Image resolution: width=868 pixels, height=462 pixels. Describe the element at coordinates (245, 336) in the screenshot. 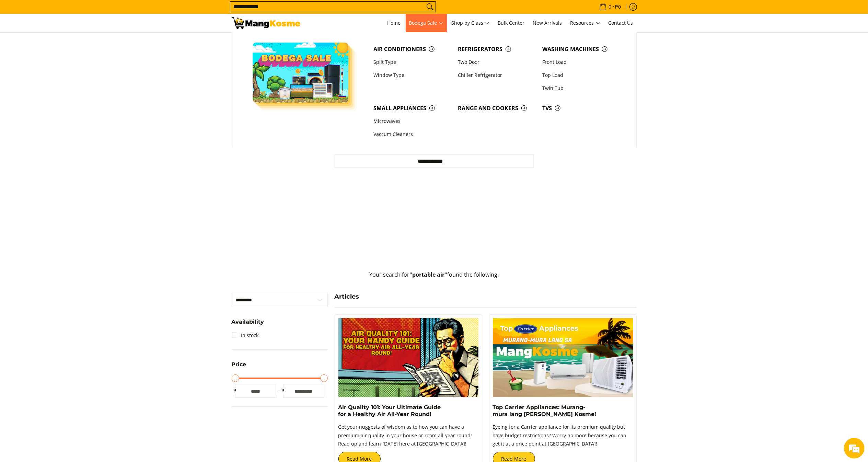

I see `a: In stock` at that location.